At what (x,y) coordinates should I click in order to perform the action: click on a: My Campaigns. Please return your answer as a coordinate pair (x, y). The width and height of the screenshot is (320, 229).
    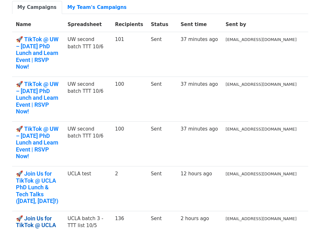
    Looking at the image, I should click on (37, 7).